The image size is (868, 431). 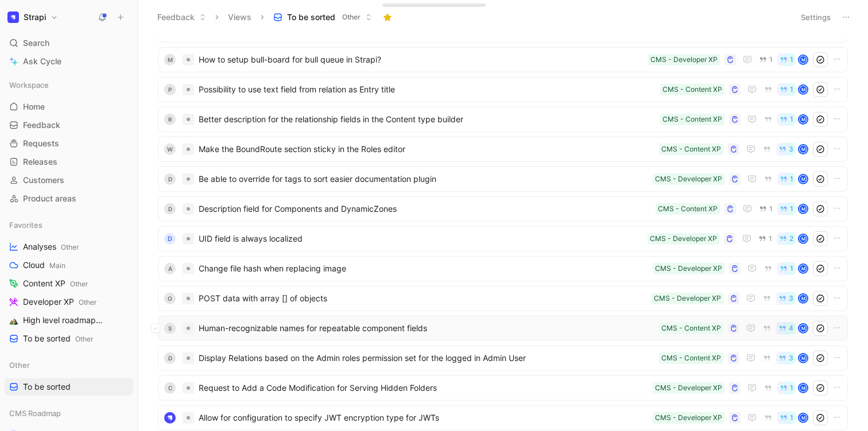 What do you see at coordinates (170, 388) in the screenshot?
I see `div: C` at bounding box center [170, 388].